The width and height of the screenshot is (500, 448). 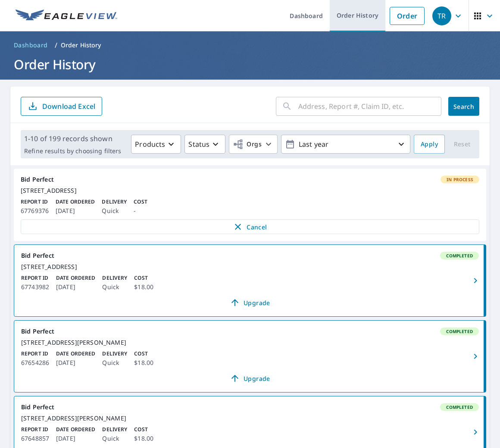 What do you see at coordinates (429, 145) in the screenshot?
I see `button: Apply` at bounding box center [429, 145].